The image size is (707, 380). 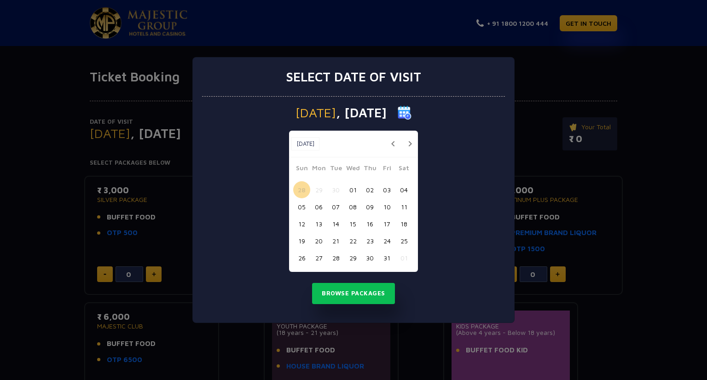 I want to click on button: 15, so click(x=352, y=224).